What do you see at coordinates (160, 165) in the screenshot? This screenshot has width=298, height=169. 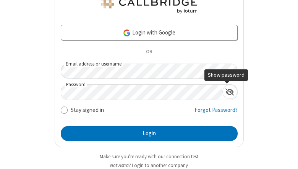 I see `button: Login to another company` at bounding box center [160, 165].